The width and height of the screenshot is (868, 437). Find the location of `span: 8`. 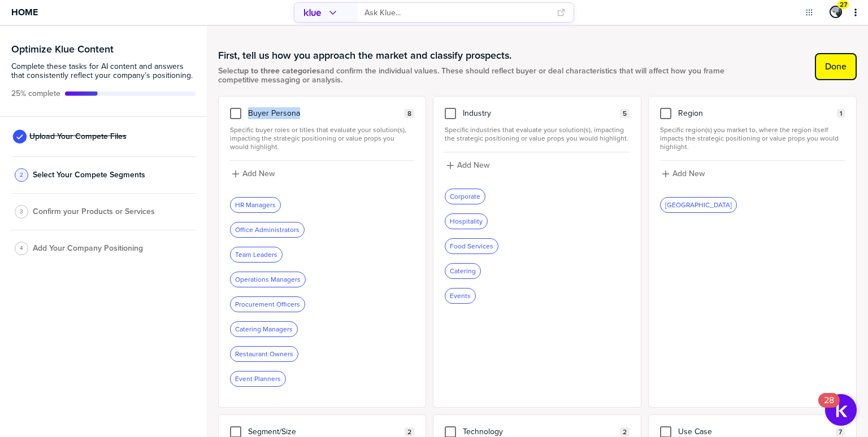

span: 8 is located at coordinates (409, 114).